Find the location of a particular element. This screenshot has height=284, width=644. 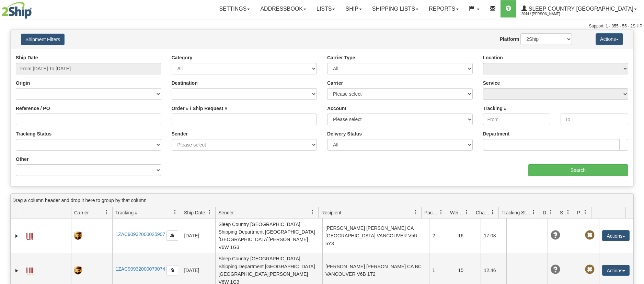

span: Ship Date is located at coordinates (194, 212).